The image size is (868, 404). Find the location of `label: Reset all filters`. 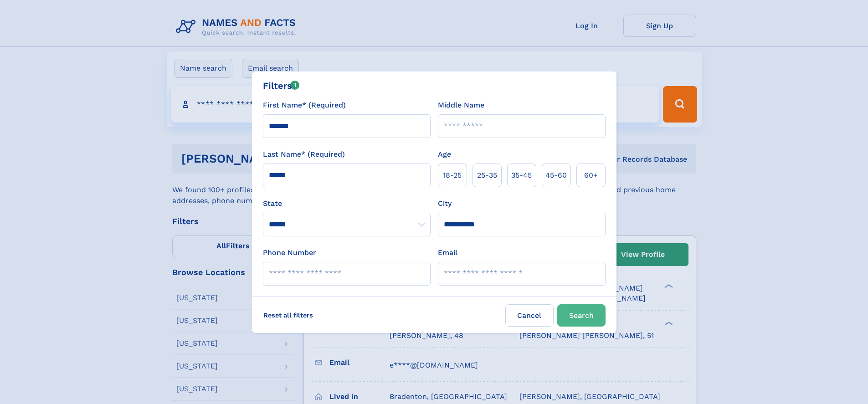

label: Reset all filters is located at coordinates (288, 316).